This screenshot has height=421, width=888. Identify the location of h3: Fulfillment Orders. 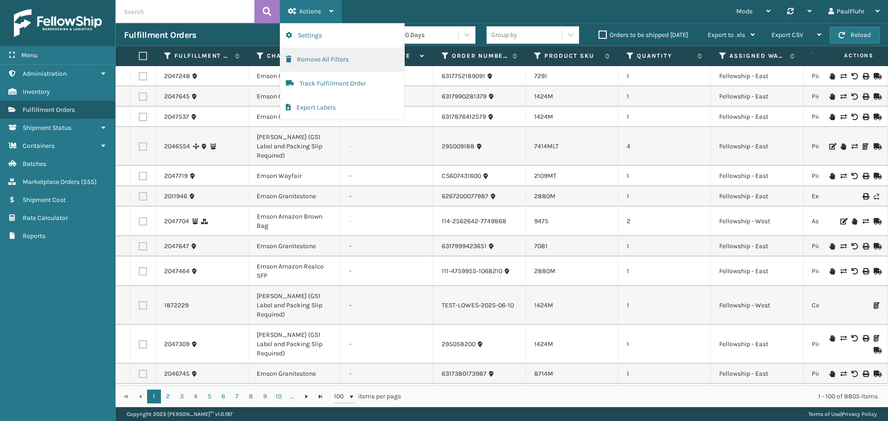
(160, 35).